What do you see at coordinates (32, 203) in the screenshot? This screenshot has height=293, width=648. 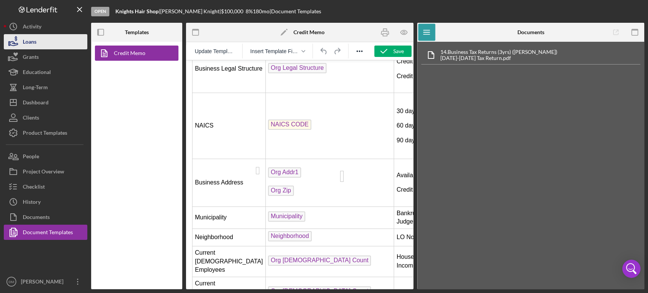 I see `div: History` at bounding box center [32, 203].